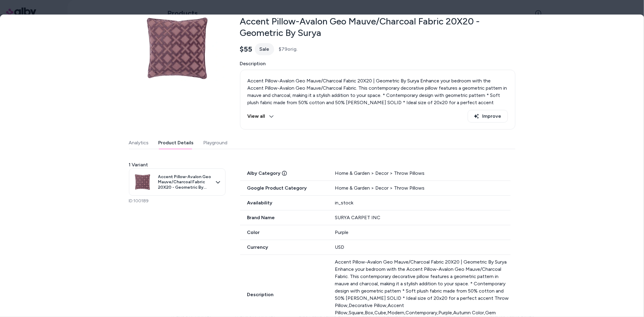 This screenshot has height=317, width=644. I want to click on p: ID: 100189, so click(177, 201).